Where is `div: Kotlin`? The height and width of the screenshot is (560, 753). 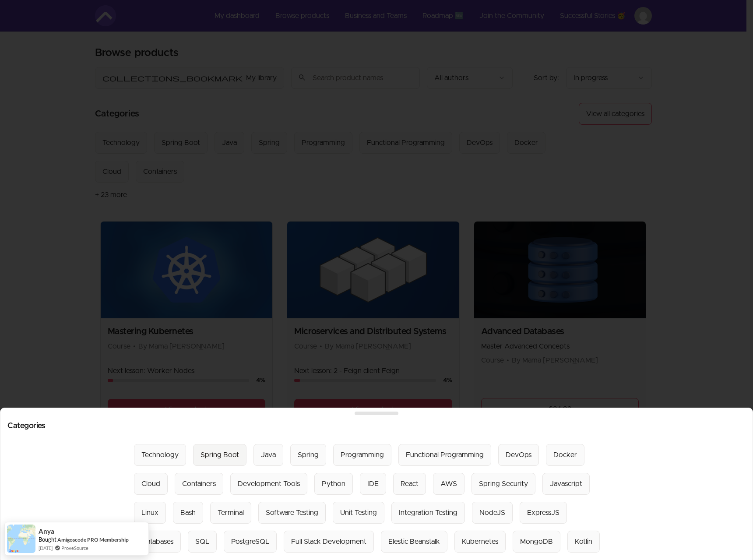
div: Kotlin is located at coordinates (583, 542).